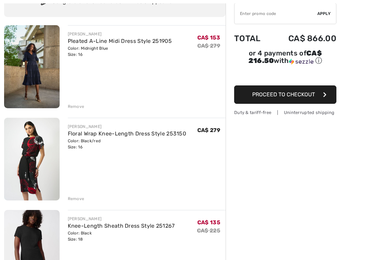  What do you see at coordinates (285, 112) in the screenshot?
I see `div: Duty & tariff-free | Uninterrupted shipping` at bounding box center [285, 112].